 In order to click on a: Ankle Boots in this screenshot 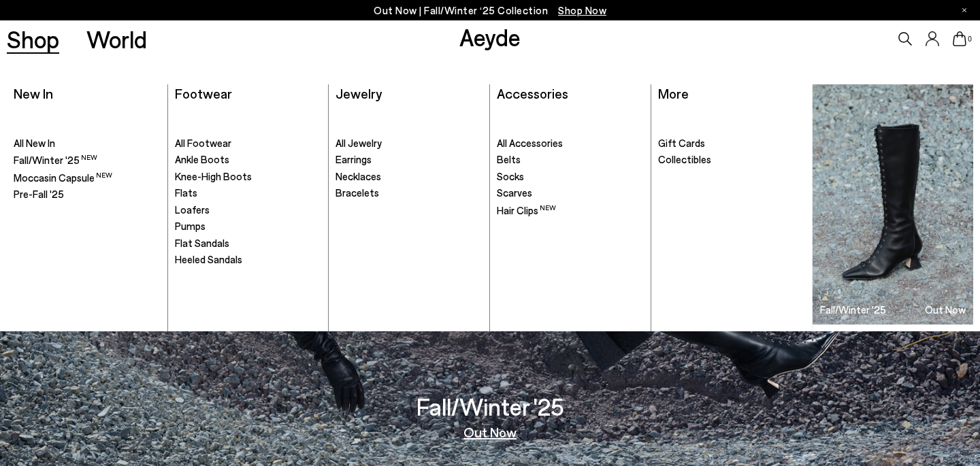, I will do `click(249, 160)`.